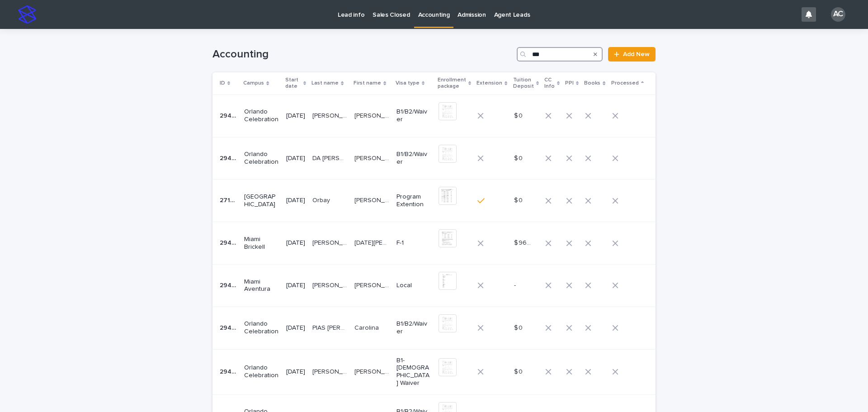 This screenshot has height=412, width=868. Describe the element at coordinates (569, 83) in the screenshot. I see `p: PPI` at that location.